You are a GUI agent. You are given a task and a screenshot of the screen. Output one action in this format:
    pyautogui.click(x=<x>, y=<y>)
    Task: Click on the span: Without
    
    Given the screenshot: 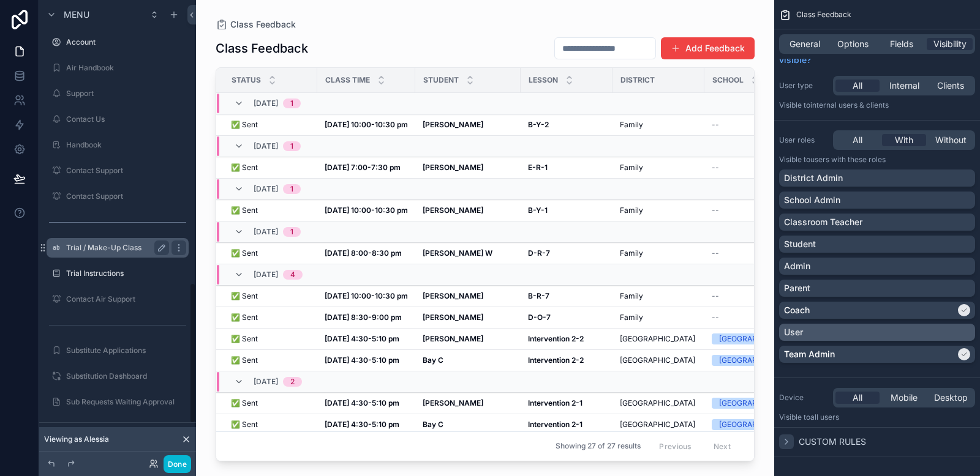 What is the action you would take?
    pyautogui.click(x=950, y=140)
    